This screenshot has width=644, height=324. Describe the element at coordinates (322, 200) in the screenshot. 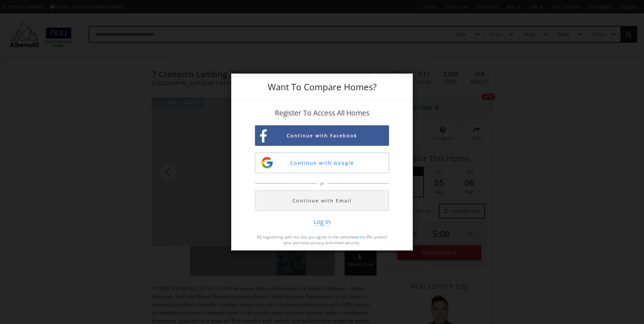

I see `button: Continue with Email` at that location.